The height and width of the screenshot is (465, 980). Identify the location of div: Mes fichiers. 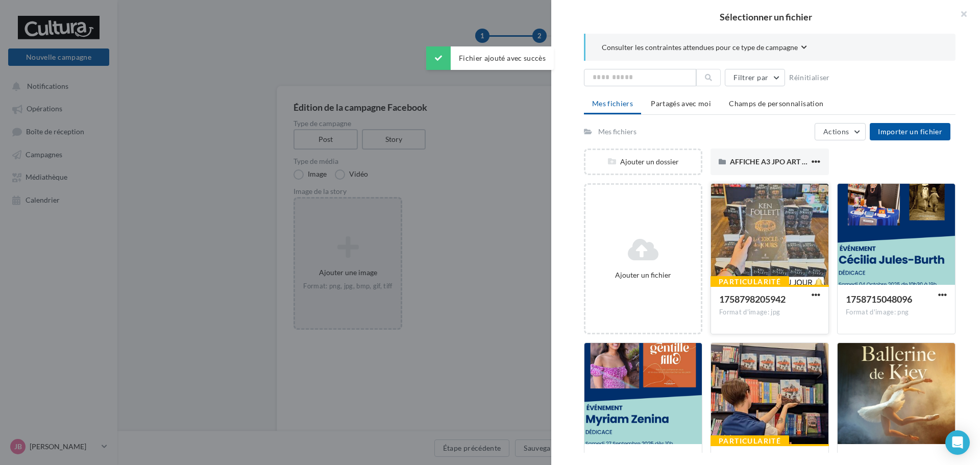
(617, 132).